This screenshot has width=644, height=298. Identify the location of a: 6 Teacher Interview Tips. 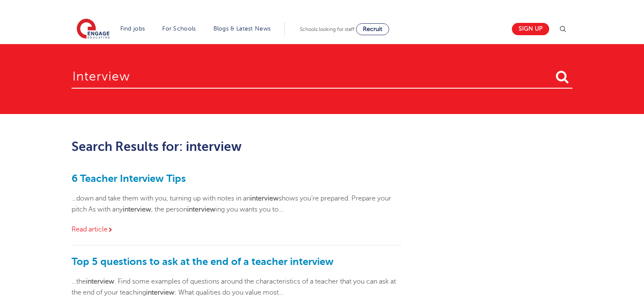
(129, 178).